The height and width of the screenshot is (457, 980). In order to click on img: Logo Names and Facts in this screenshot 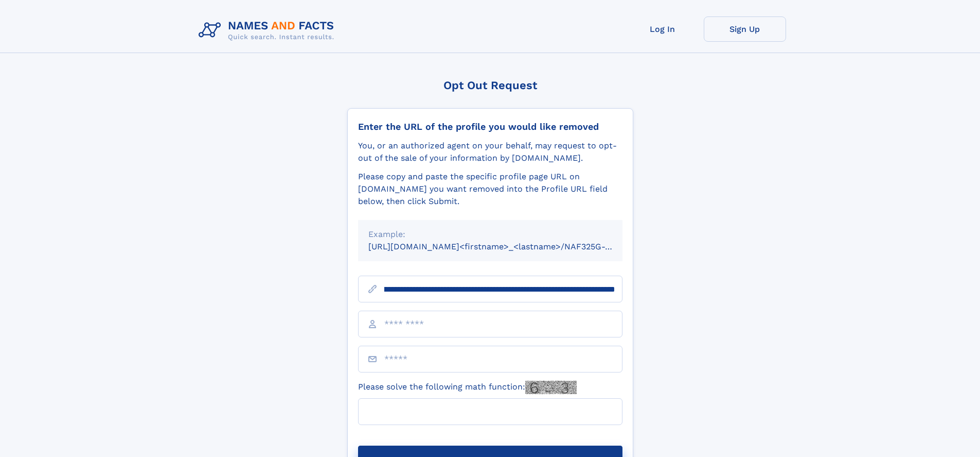, I will do `click(269, 30)`.